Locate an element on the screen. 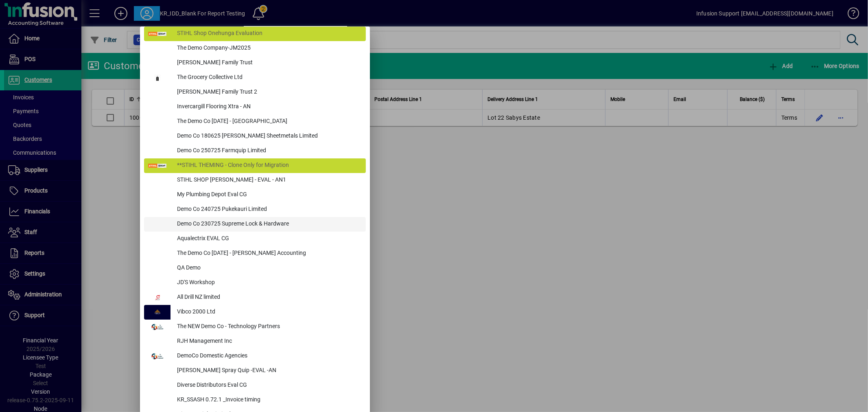 Image resolution: width=868 pixels, height=412 pixels. div: Demo Co 240725 Pukekauri Limited is located at coordinates (268, 210).